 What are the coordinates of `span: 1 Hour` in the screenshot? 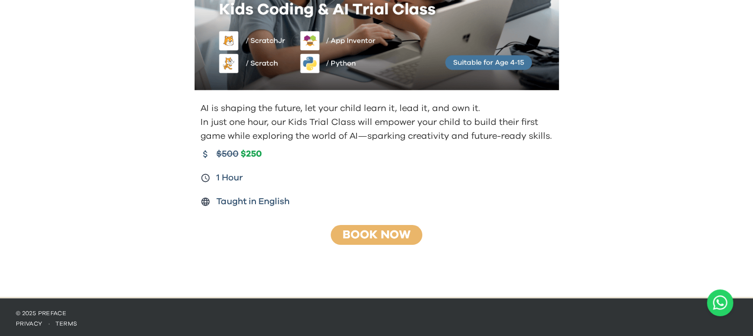 It's located at (230, 178).